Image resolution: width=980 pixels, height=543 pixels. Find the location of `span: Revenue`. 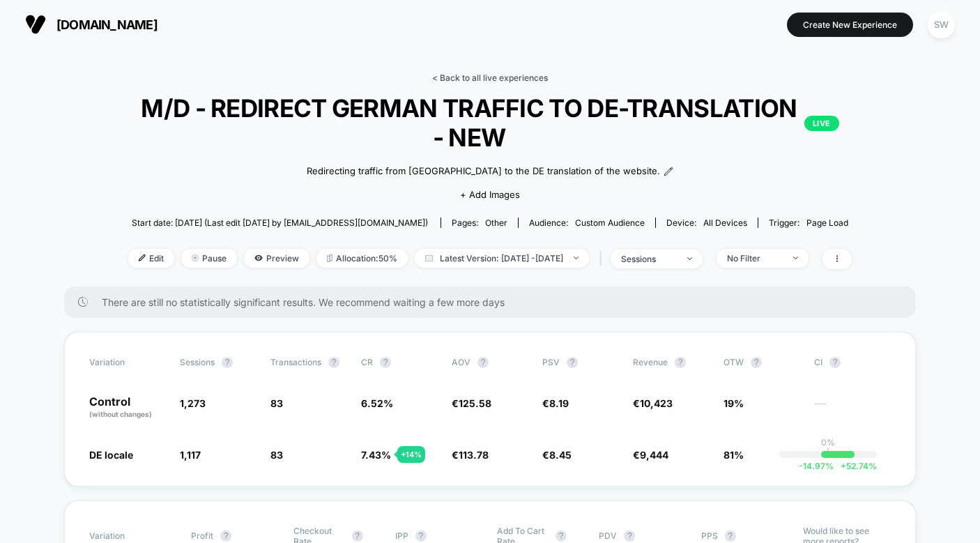

span: Revenue is located at coordinates (650, 362).